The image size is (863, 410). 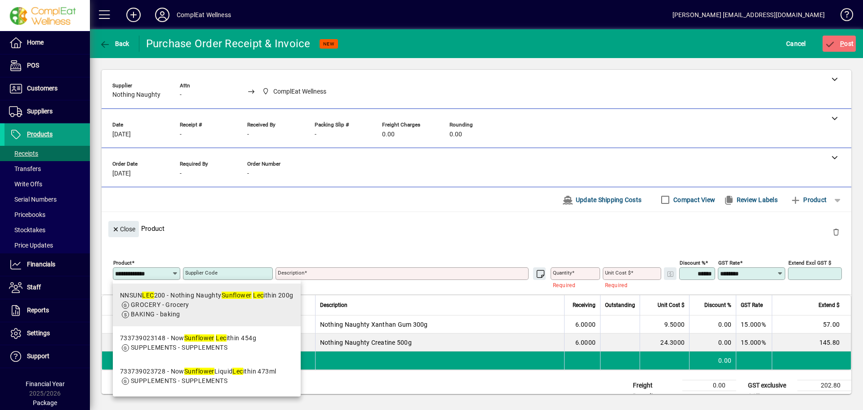 I want to click on button: Post, so click(x=840, y=44).